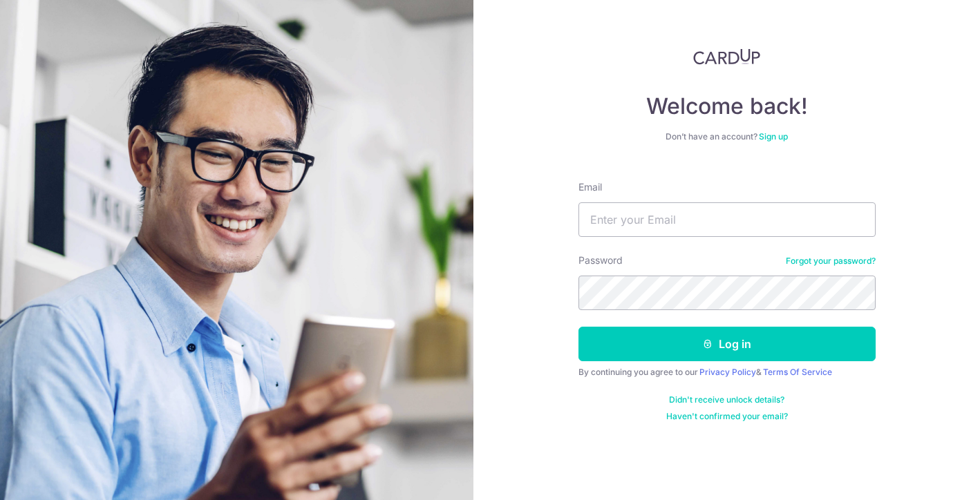 This screenshot has height=500, width=980. I want to click on input: Enter your Email, so click(727, 219).